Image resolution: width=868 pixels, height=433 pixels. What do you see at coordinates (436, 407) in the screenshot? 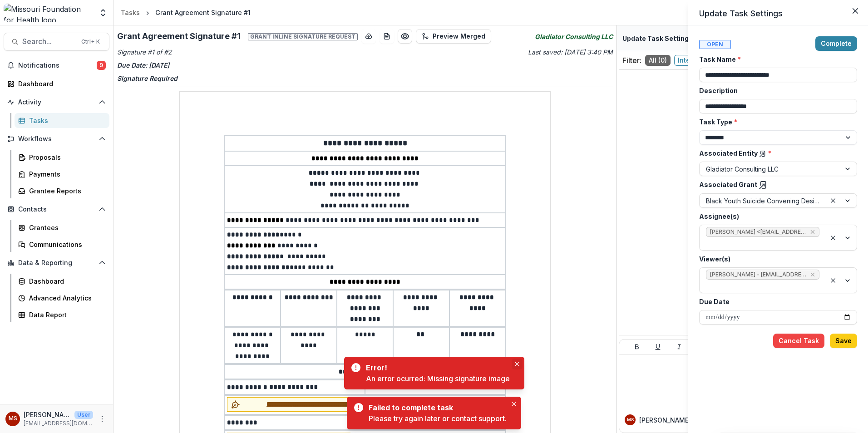
I see `div: Failed to complete task` at bounding box center [436, 407].